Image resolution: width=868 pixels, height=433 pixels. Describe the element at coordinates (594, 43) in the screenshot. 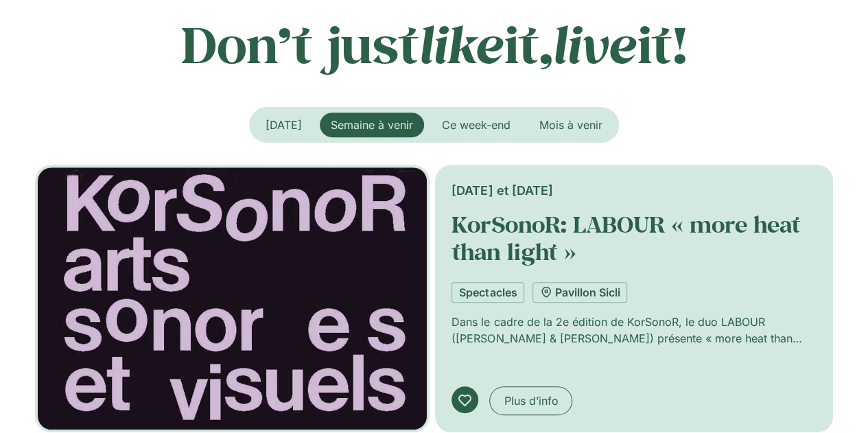

I see `em: live` at that location.